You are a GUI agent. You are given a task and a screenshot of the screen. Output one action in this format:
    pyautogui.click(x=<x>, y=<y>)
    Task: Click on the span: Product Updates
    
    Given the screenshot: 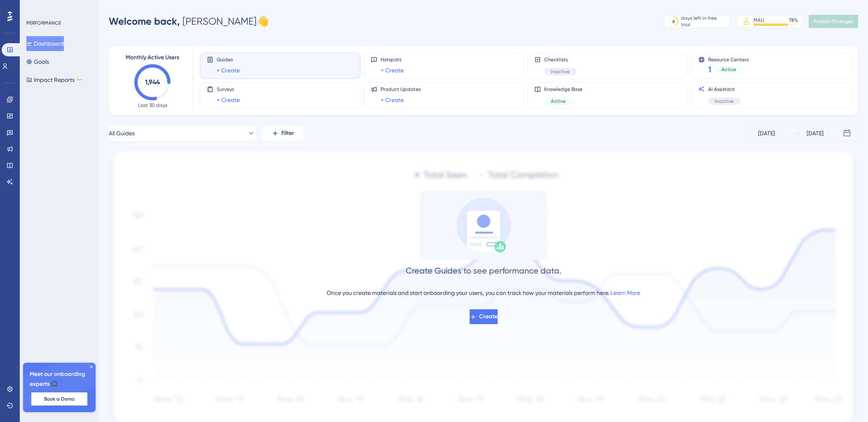 What is the action you would take?
    pyautogui.click(x=400, y=89)
    